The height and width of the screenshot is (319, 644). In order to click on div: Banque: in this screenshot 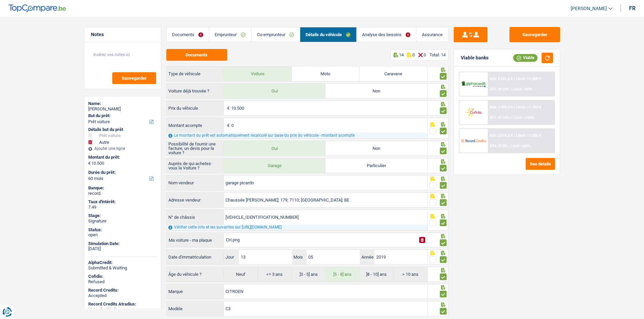, I will do `click(122, 188)`.